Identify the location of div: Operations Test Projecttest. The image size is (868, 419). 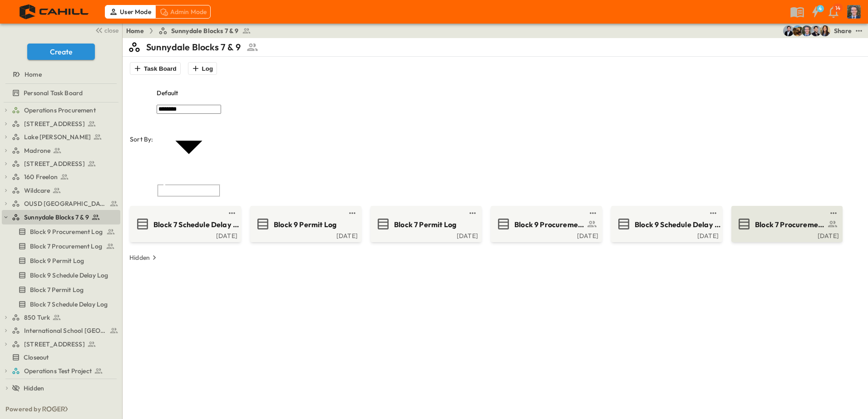
(61, 372).